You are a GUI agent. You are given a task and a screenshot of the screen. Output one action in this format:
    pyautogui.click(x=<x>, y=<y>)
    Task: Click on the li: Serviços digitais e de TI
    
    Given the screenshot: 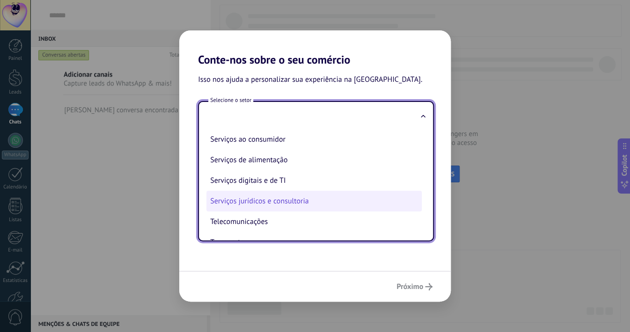 What is the action you would take?
    pyautogui.click(x=314, y=181)
    